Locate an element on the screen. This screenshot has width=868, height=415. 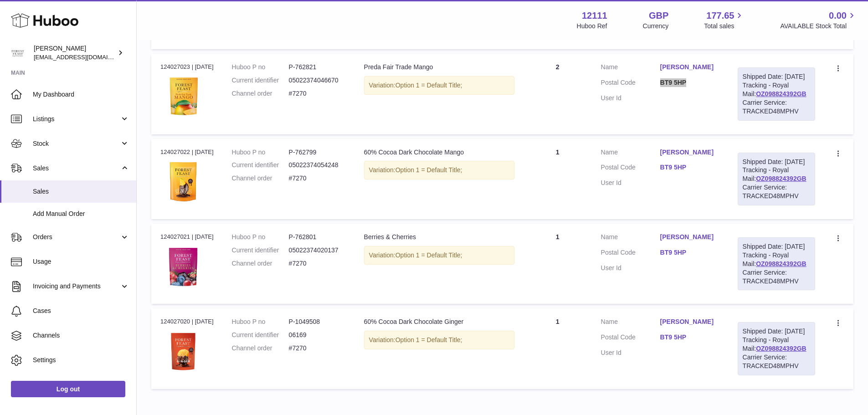
a: Log out is located at coordinates (68, 389).